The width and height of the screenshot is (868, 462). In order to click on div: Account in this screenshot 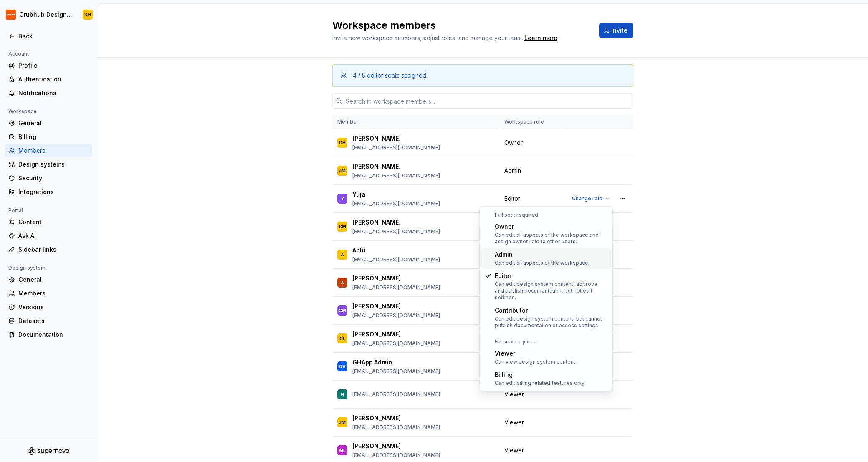, I will do `click(18, 54)`.